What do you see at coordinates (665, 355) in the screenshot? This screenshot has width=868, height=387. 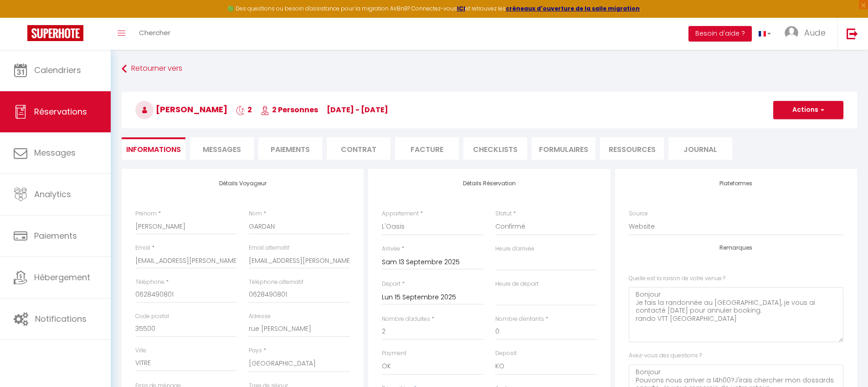 I see `label: Avez-vous des questions ?` at bounding box center [665, 355].